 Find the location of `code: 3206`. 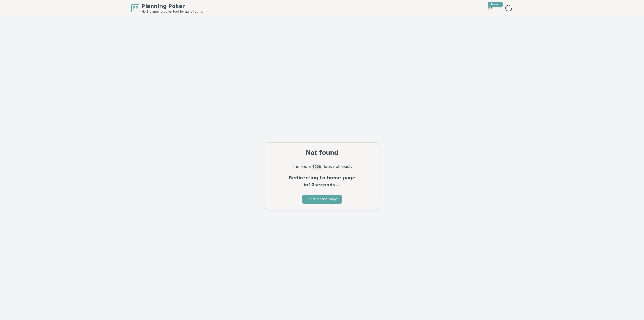

code: 3206 is located at coordinates (317, 167).